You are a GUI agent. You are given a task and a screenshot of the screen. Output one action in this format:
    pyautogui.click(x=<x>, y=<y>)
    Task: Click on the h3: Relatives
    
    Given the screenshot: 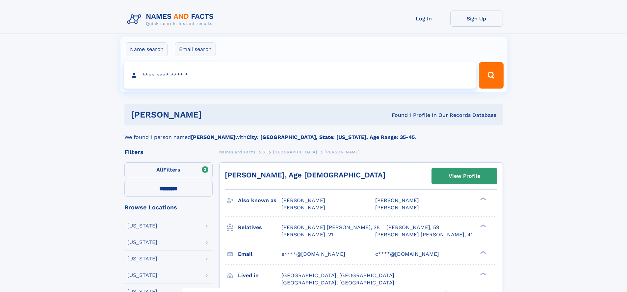 What is the action you would take?
    pyautogui.click(x=260, y=227)
    